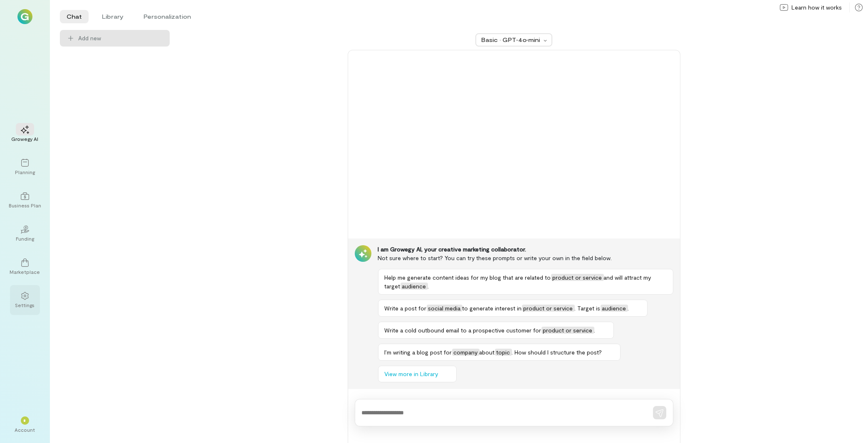 This screenshot has width=868, height=443. What do you see at coordinates (167, 16) in the screenshot?
I see `li: Personalization` at bounding box center [167, 16].